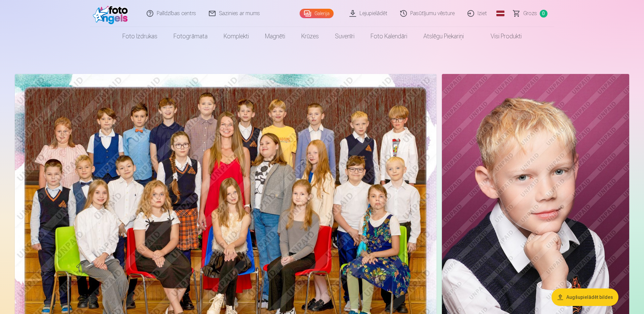 The image size is (644, 314). I want to click on a: Komplekti, so click(236, 37).